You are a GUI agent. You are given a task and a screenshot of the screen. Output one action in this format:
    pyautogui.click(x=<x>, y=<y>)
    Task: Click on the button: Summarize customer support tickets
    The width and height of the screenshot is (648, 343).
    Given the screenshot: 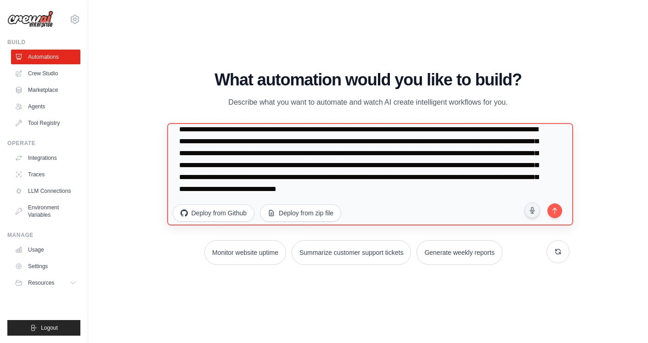 What is the action you would take?
    pyautogui.click(x=351, y=252)
    